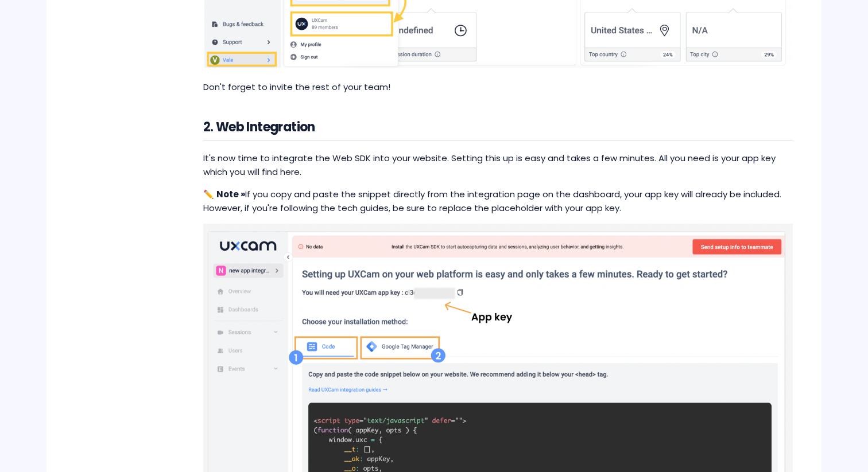 The image size is (868, 472). What do you see at coordinates (497, 87) in the screenshot?
I see `p: Don't forget to invite the rest of your team!` at bounding box center [497, 87].